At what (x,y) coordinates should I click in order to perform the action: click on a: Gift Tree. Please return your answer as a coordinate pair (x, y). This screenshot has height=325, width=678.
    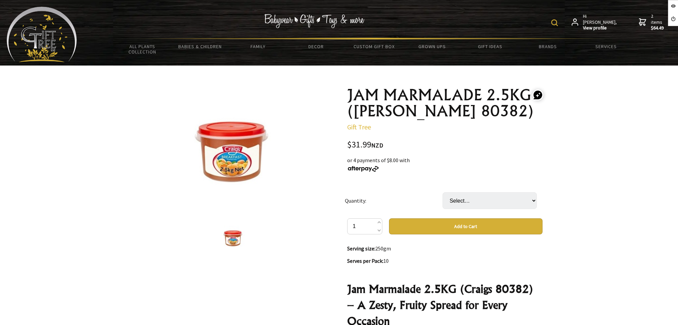
    Looking at the image, I should click on (359, 127).